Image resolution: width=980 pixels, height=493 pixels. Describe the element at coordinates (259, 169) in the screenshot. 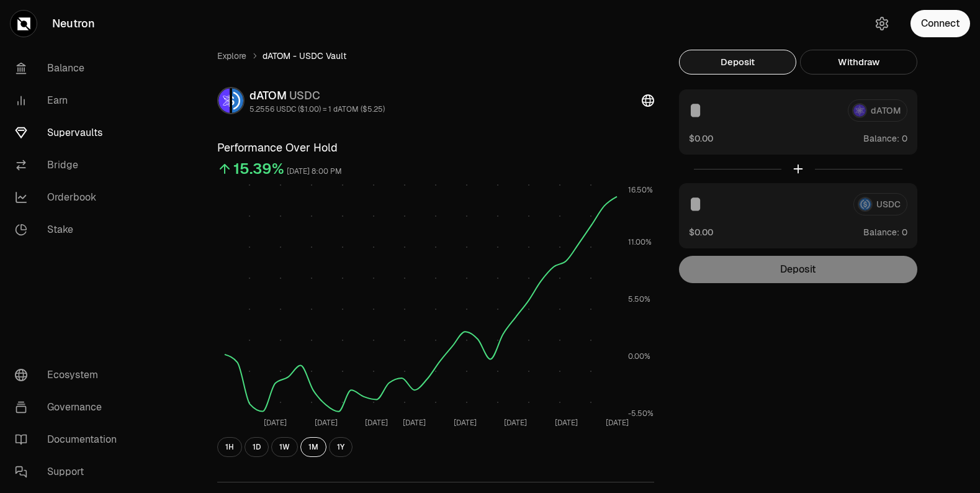

I see `div: 15.39%` at that location.